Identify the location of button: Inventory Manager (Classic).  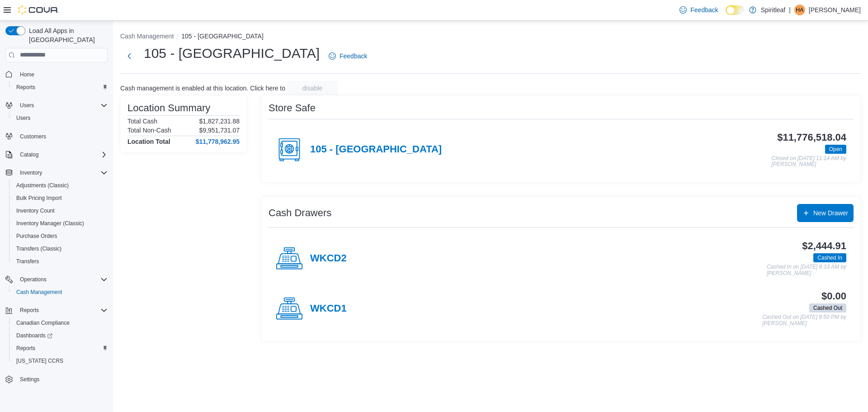
(60, 223).